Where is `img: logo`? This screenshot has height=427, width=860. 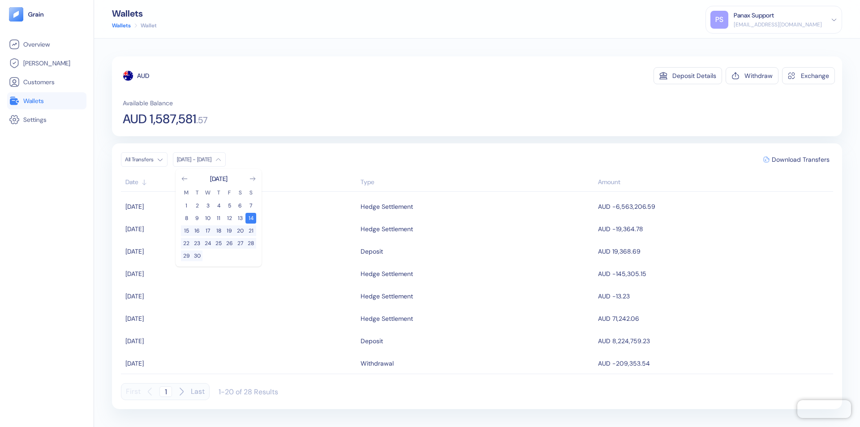
img: logo is located at coordinates (36, 14).